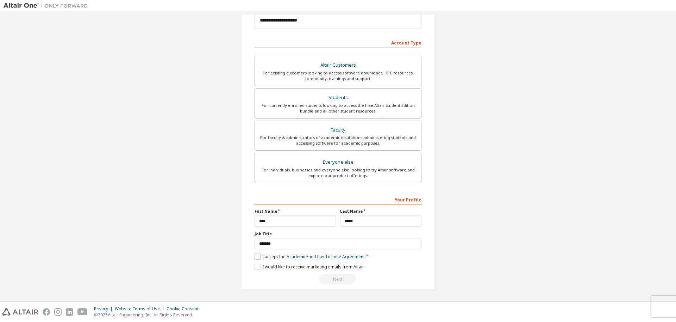 This screenshot has height=322, width=676. What do you see at coordinates (48, 6) in the screenshot?
I see `img: Altair One` at bounding box center [48, 6].